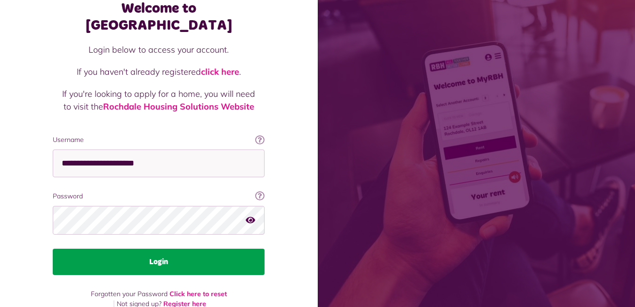  I want to click on a: Click here to reset, so click(198, 294).